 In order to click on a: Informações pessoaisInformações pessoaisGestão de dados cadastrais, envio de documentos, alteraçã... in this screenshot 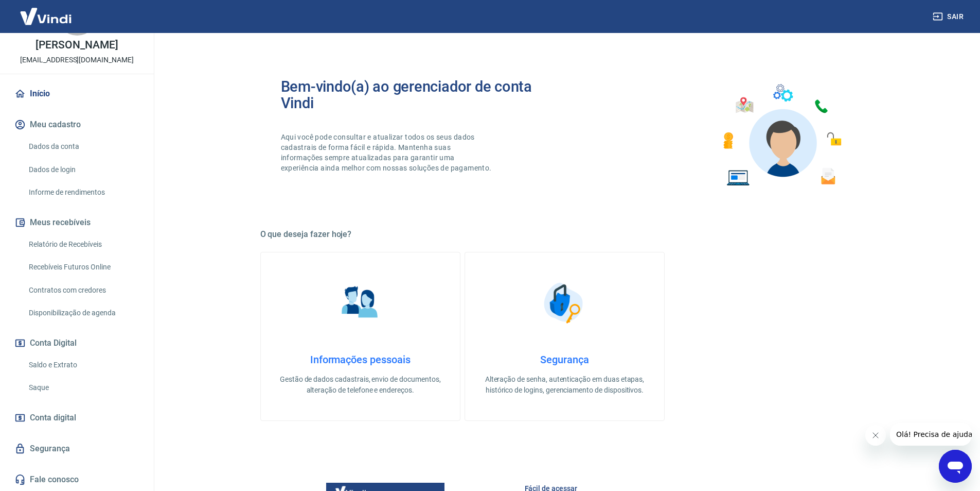, I will do `click(360, 337)`.